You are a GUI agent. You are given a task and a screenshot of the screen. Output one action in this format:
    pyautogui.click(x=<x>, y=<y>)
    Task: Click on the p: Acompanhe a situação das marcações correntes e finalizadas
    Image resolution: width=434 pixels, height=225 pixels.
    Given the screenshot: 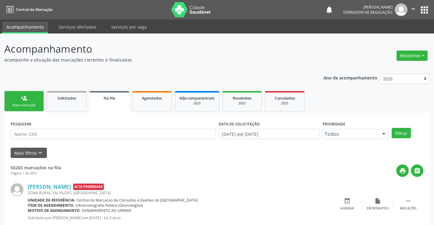 What is the action you would take?
    pyautogui.click(x=153, y=60)
    